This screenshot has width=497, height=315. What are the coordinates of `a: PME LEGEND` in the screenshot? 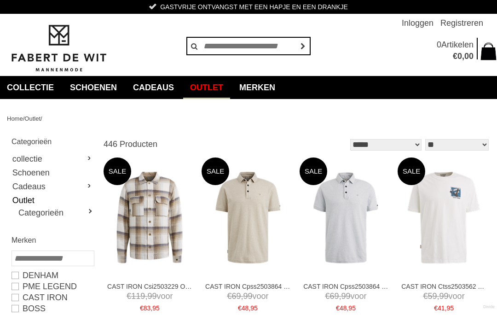 It's located at (52, 286).